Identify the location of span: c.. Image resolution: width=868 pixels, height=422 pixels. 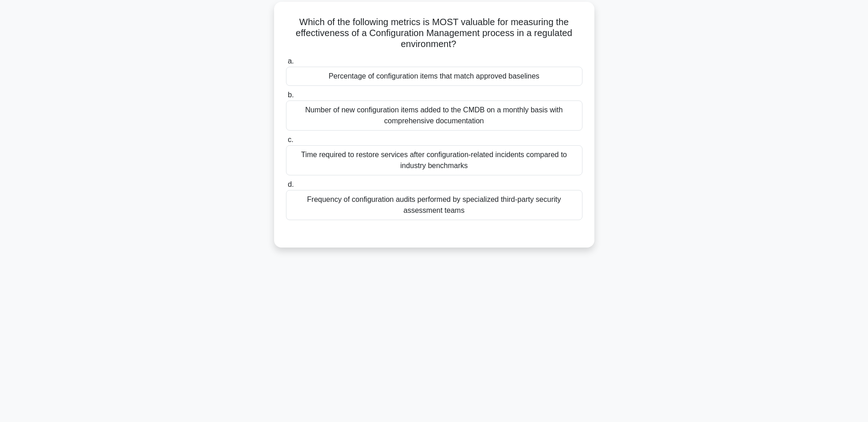
(291, 140).